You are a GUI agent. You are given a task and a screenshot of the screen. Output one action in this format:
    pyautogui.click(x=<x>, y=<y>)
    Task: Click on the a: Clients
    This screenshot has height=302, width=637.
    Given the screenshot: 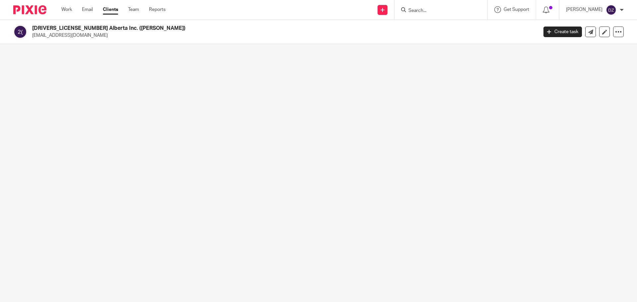 What is the action you would take?
    pyautogui.click(x=111, y=10)
    